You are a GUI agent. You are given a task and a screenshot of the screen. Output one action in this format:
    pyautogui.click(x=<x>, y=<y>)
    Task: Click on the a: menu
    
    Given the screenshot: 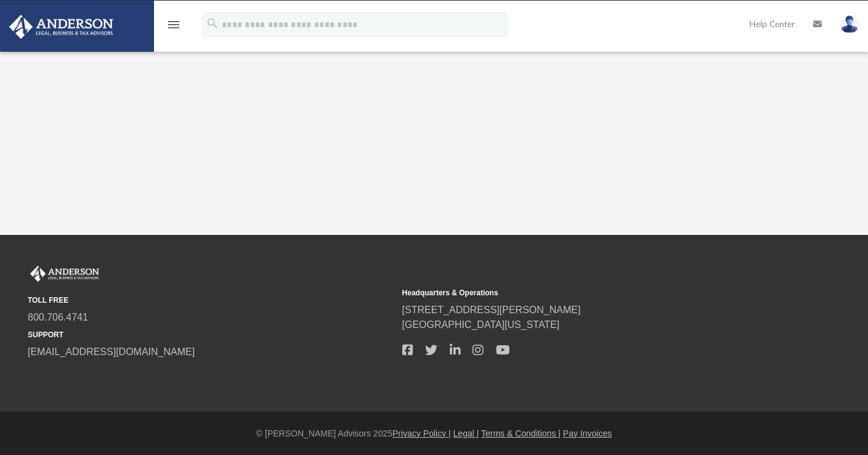 What is the action you would take?
    pyautogui.click(x=174, y=28)
    